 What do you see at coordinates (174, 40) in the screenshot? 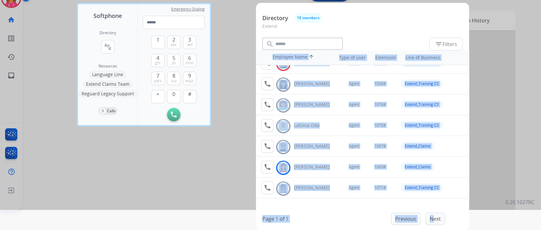
I see `span: 2` at bounding box center [174, 40].